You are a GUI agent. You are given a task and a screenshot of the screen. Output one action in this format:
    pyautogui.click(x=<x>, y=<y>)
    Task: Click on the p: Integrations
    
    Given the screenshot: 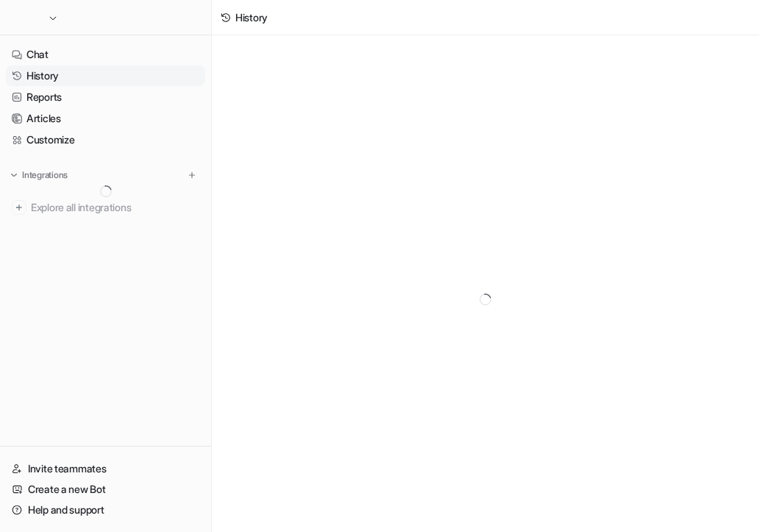 What is the action you would take?
    pyautogui.click(x=45, y=175)
    